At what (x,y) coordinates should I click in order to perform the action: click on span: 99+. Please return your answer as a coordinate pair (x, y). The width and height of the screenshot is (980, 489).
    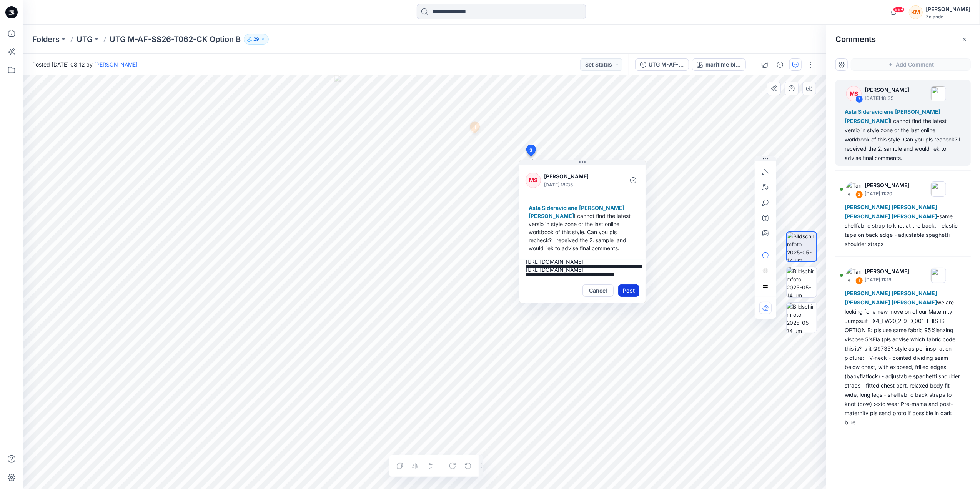
    Looking at the image, I should click on (899, 10).